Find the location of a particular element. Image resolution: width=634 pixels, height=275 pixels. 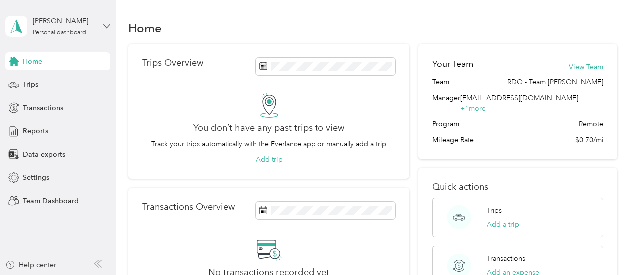

span: Manager is located at coordinates (446, 103).